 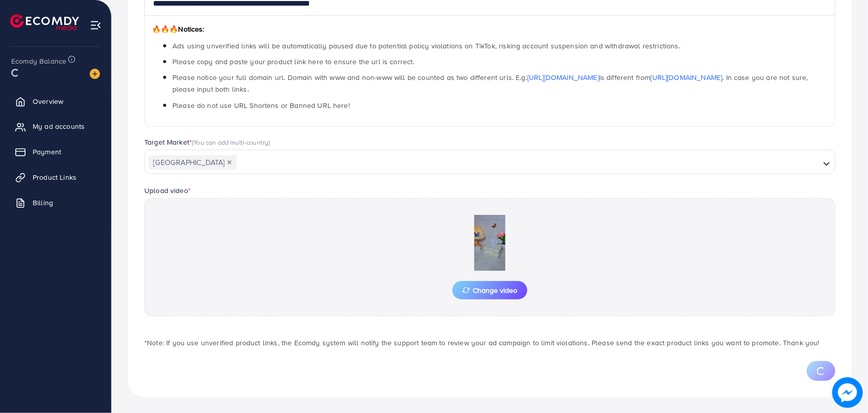 I want to click on span: Ecomdy Balance, so click(x=39, y=61).